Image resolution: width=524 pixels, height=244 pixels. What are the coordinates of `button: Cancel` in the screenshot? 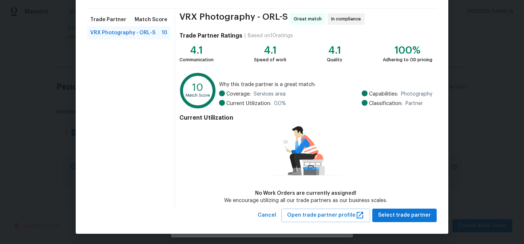 It's located at (267, 215).